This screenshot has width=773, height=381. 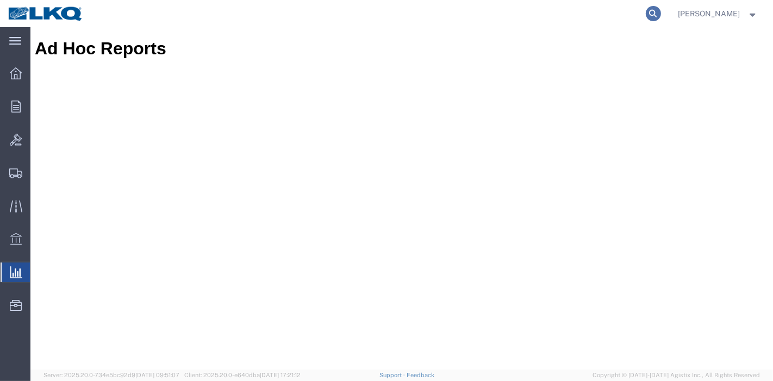 What do you see at coordinates (420, 375) in the screenshot?
I see `a: Feedback` at bounding box center [420, 375].